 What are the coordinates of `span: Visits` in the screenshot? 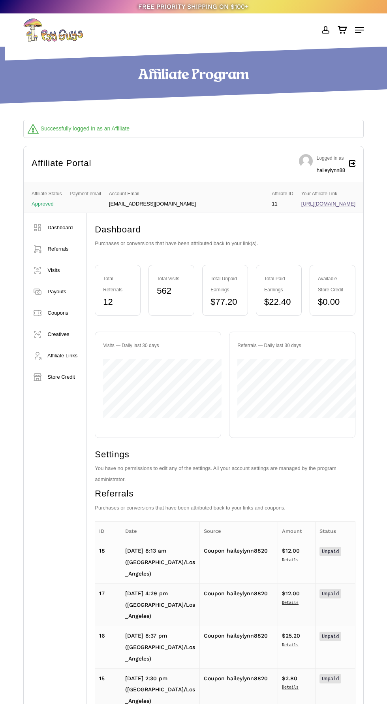 It's located at (54, 270).